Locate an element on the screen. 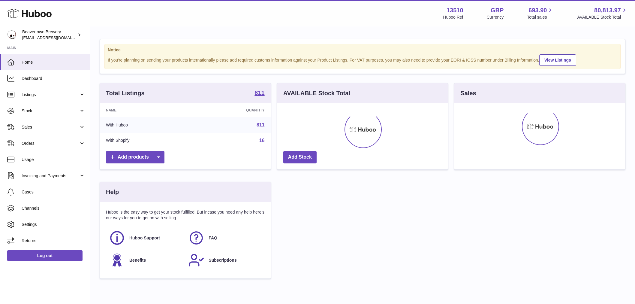  span: Settings is located at coordinates (53, 224).